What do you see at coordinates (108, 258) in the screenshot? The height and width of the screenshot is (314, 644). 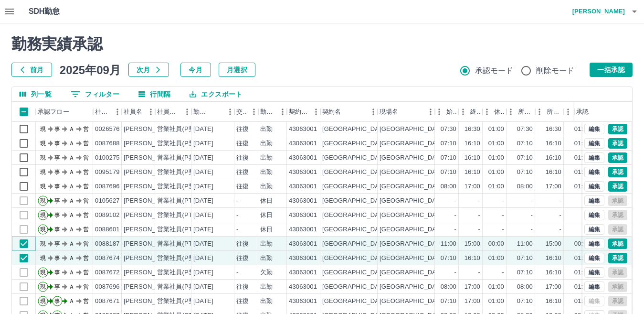 I see `div: 0087674` at bounding box center [108, 258].